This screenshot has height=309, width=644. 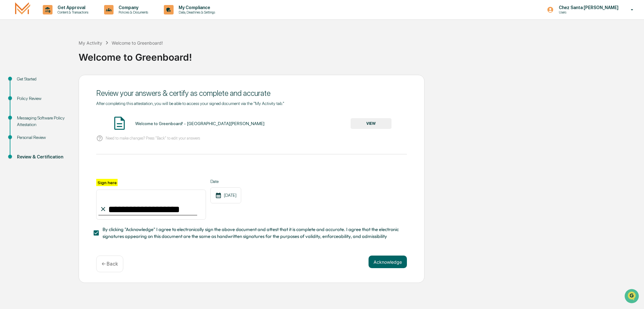 I want to click on p: ← Back, so click(x=110, y=264).